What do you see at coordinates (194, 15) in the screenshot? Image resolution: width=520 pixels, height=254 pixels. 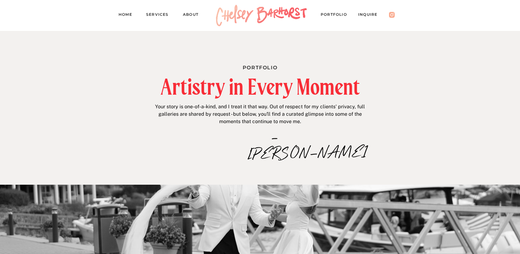 I see `nav: About` at bounding box center [194, 15].